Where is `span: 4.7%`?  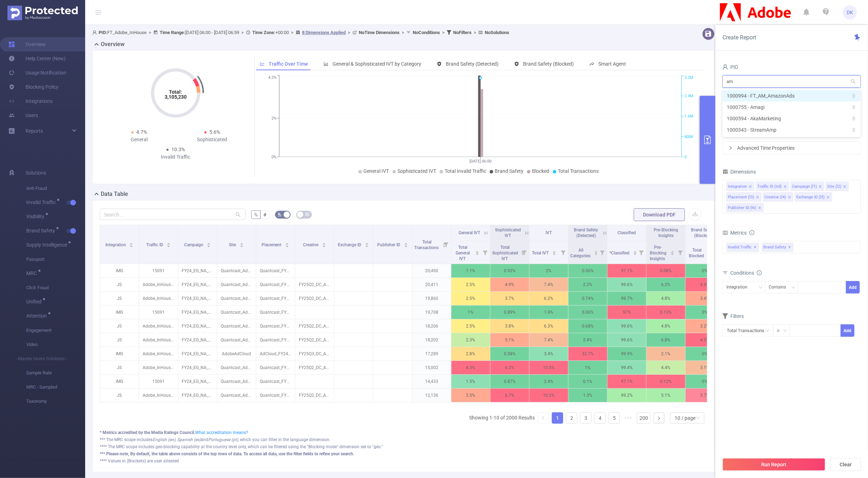 span: 4.7% is located at coordinates (142, 132).